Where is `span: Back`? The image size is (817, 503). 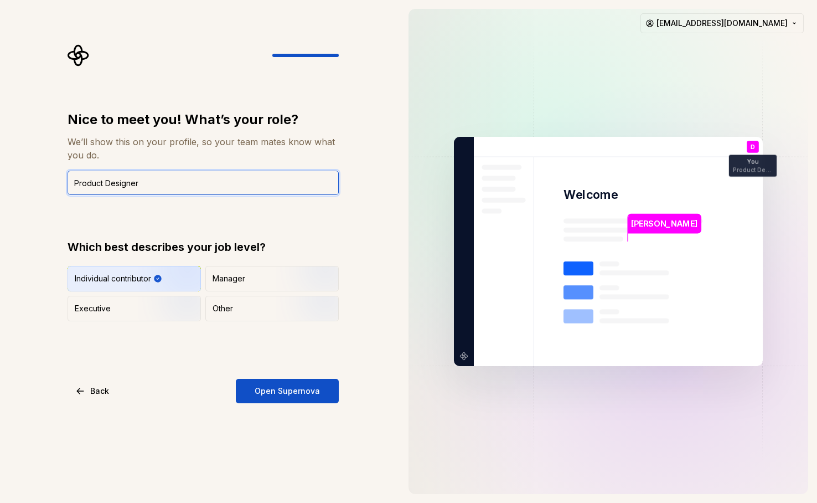
span: Back is located at coordinates (100, 391).